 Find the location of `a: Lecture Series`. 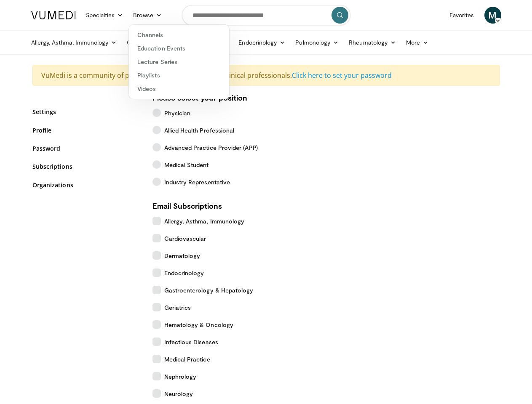

a: Lecture Series is located at coordinates (179, 62).